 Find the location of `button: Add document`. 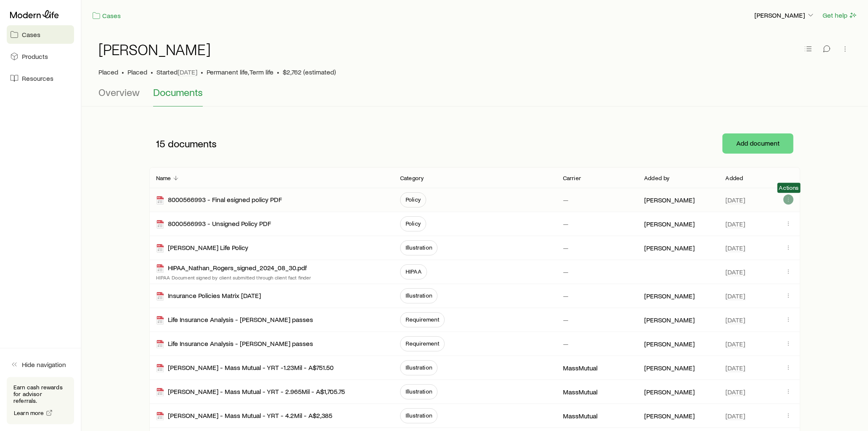

button: Add document is located at coordinates (758, 143).